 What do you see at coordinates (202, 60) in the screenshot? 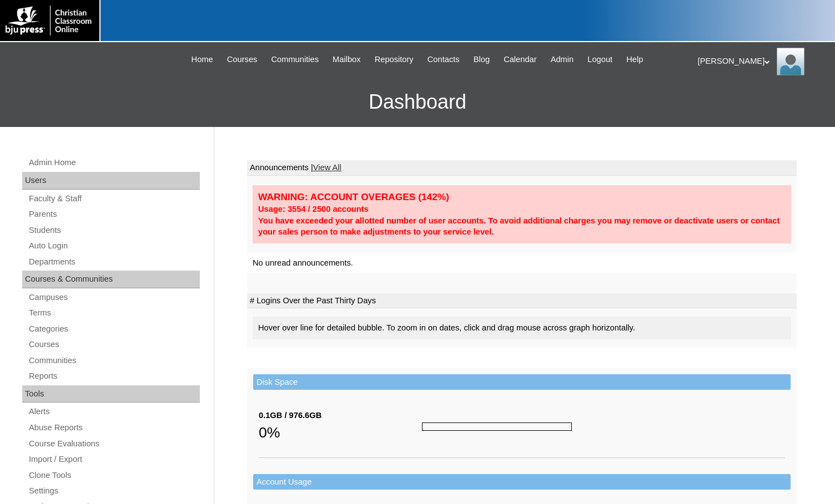
I see `span: Home` at bounding box center [202, 60].